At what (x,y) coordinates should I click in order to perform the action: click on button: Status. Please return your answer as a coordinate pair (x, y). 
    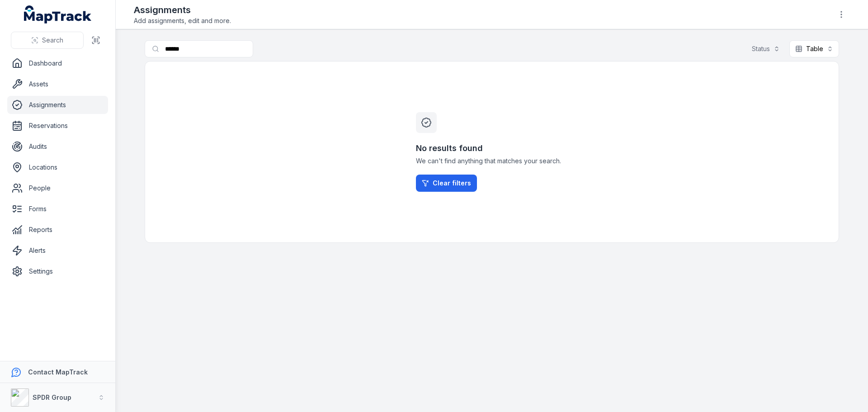
    Looking at the image, I should click on (766, 49).